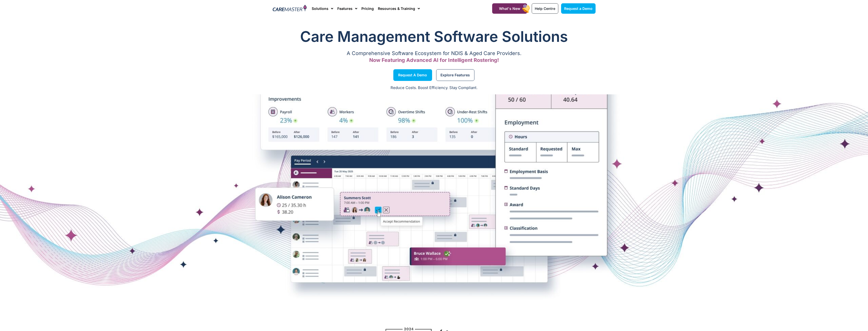 Image resolution: width=868 pixels, height=331 pixels. What do you see at coordinates (545, 8) in the screenshot?
I see `span: Help Centre` at bounding box center [545, 8].